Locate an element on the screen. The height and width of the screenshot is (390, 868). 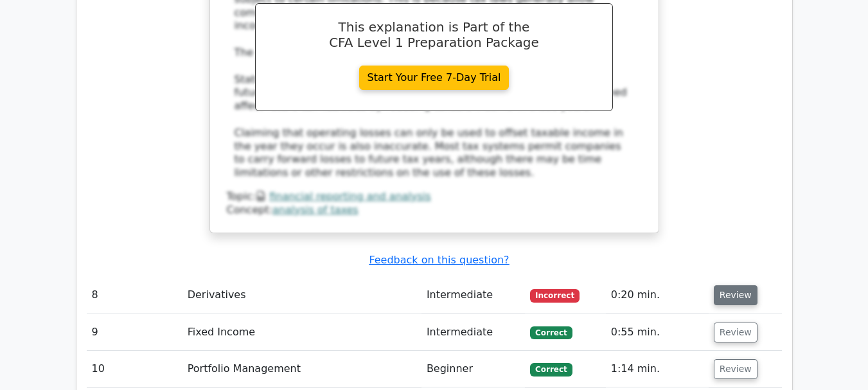
a: Start Your Free 7-Day Trial is located at coordinates (434, 78).